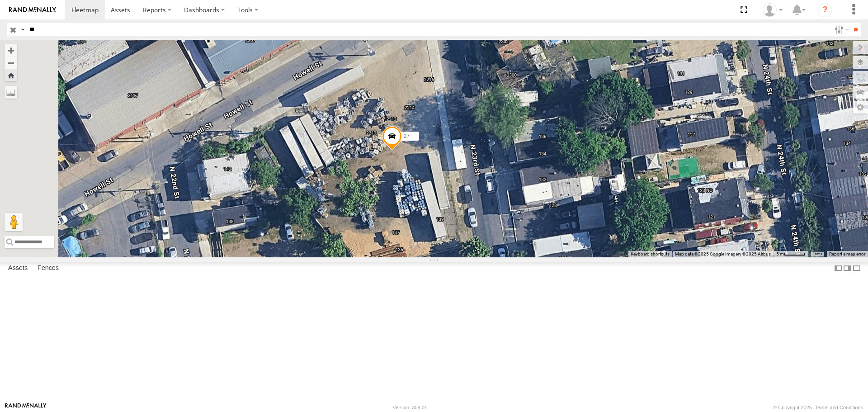  Describe the element at coordinates (26, 407) in the screenshot. I see `a: Visit our Website` at that location.